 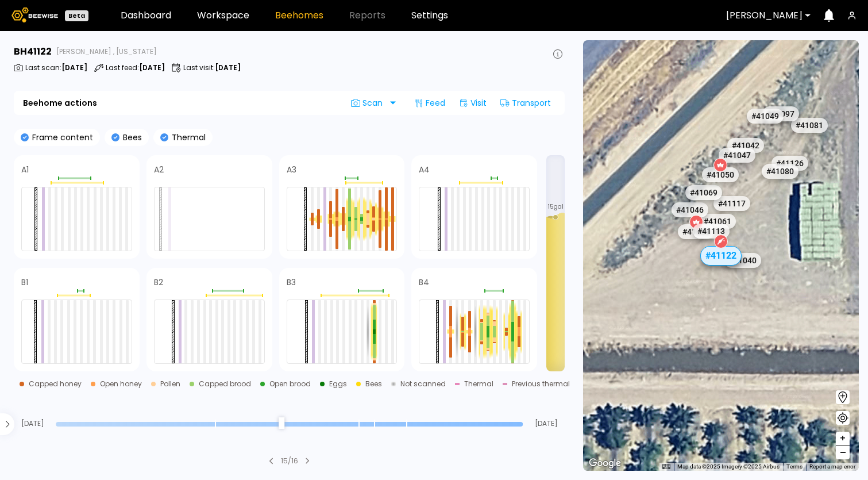 I want to click on div: Beta, so click(x=77, y=15).